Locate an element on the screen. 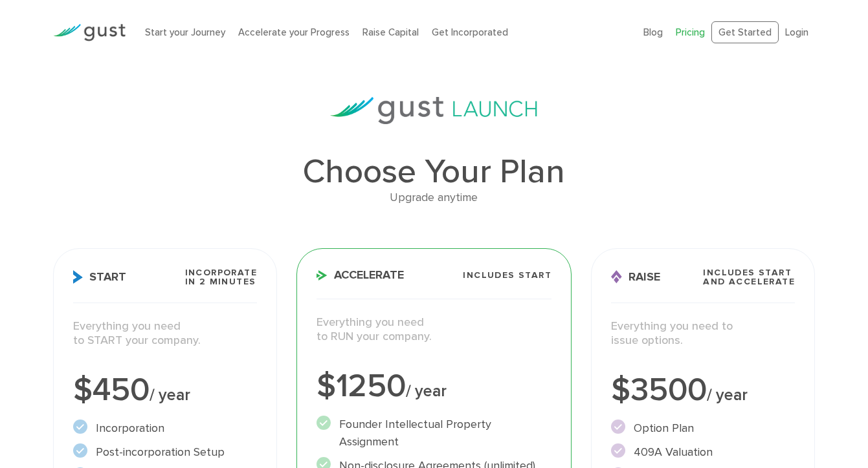 The image size is (868, 468). li: 409A Valuation is located at coordinates (703, 452).